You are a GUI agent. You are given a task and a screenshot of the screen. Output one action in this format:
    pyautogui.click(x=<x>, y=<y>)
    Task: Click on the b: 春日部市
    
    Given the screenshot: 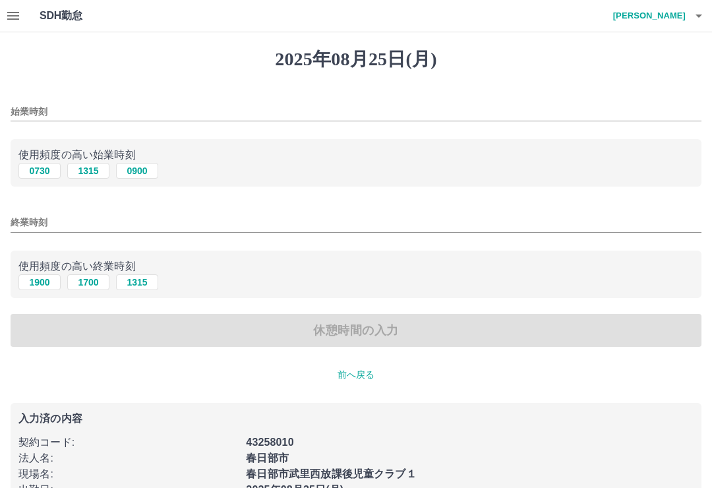 What is the action you would take?
    pyautogui.click(x=267, y=457)
    